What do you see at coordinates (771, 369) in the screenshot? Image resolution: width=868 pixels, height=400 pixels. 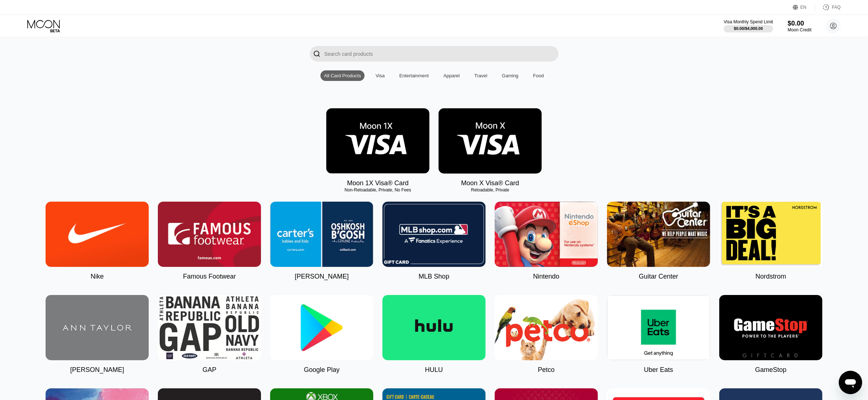 I see `div: GameStop` at bounding box center [771, 369].